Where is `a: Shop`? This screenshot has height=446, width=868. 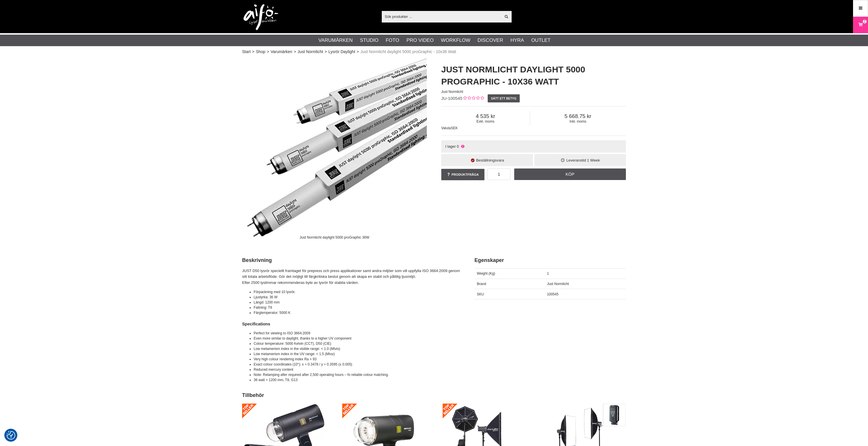 a: Shop is located at coordinates (261, 52).